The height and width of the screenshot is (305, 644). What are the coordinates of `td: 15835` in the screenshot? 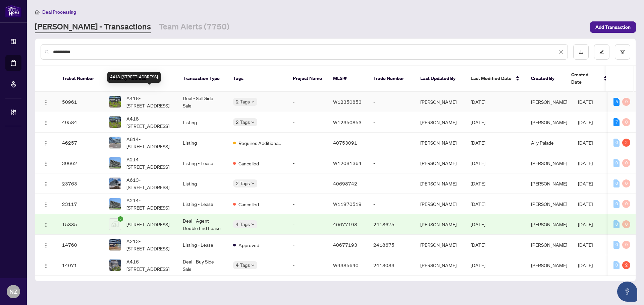 It's located at (80, 224).